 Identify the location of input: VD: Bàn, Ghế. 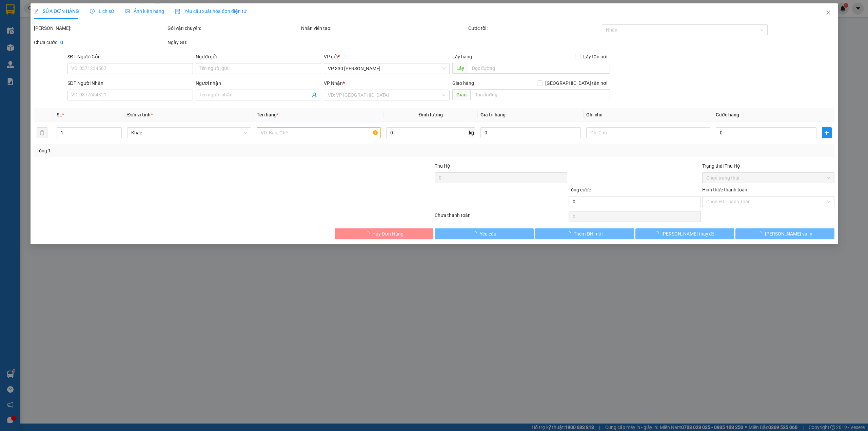
(319, 132).